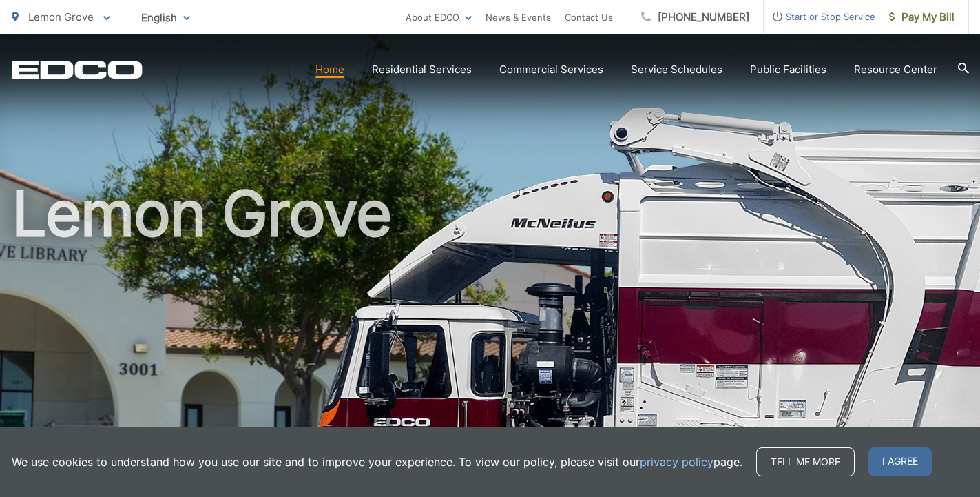 Image resolution: width=980 pixels, height=497 pixels. Describe the element at coordinates (439, 17) in the screenshot. I see `a: About EDCO` at that location.